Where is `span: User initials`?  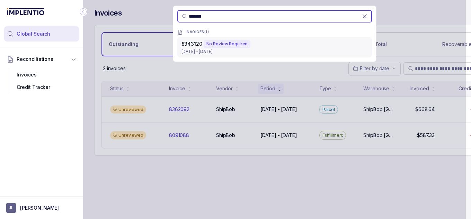 span: User initials is located at coordinates (11, 208).